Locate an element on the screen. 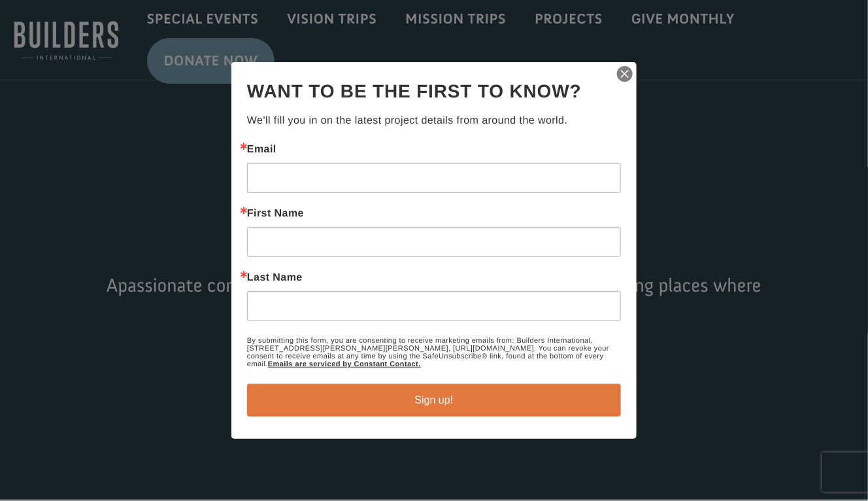 This screenshot has height=501, width=868. img: US.png is located at coordinates (28, 57).